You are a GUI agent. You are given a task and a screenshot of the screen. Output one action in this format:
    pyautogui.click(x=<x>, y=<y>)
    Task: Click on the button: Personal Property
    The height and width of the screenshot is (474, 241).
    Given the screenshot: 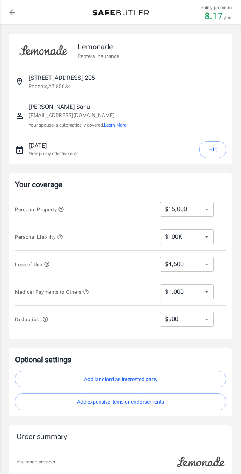 What is the action you would take?
    pyautogui.click(x=40, y=209)
    